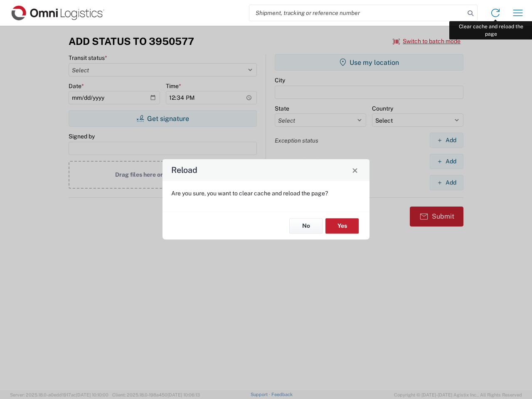  Describe the element at coordinates (342, 226) in the screenshot. I see `button: Yes` at that location.